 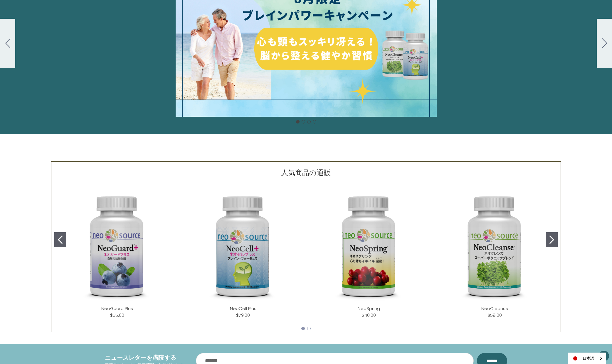 I want to click on div: NeoSpring, so click(x=369, y=253).